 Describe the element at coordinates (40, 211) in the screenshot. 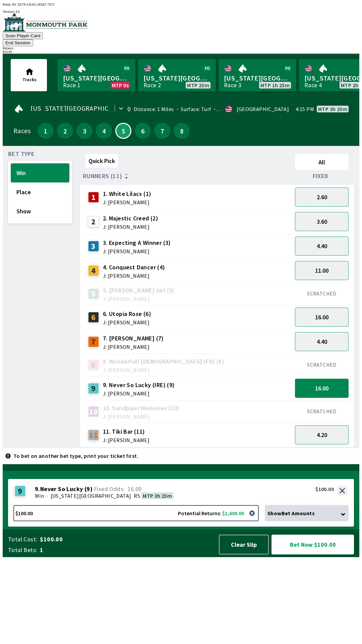

I see `span: Show` at that location.